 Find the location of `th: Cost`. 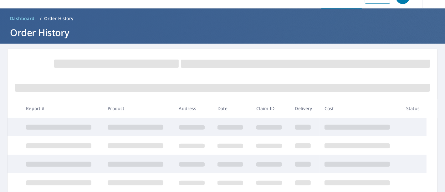

th: Cost is located at coordinates (361, 108).